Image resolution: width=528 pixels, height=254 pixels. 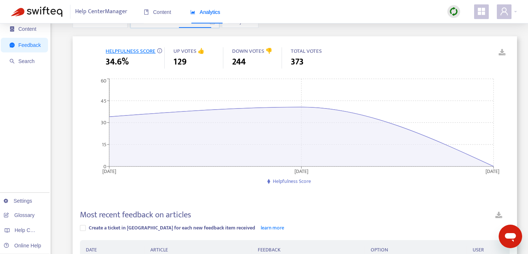 I want to click on span: 129, so click(x=180, y=62).